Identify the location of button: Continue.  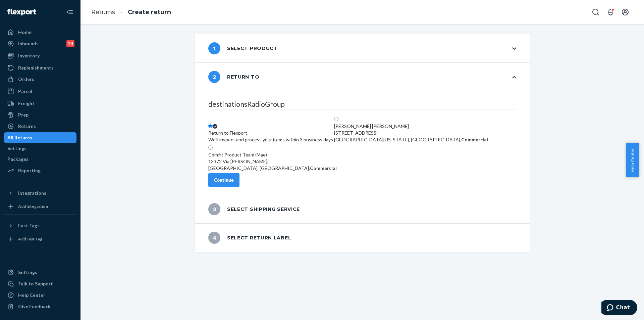
(224, 180).